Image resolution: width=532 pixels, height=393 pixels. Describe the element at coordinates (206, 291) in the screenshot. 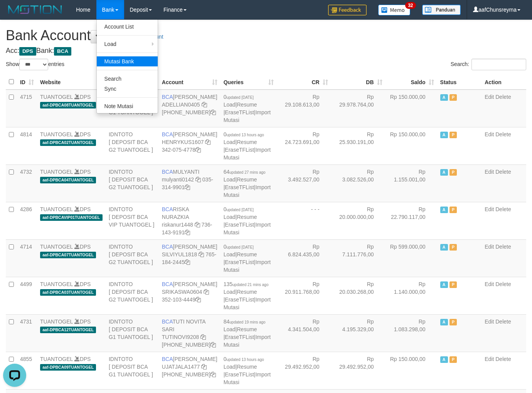

I see `a: Copy SRIKASWA0604 to clipboard` at that location.